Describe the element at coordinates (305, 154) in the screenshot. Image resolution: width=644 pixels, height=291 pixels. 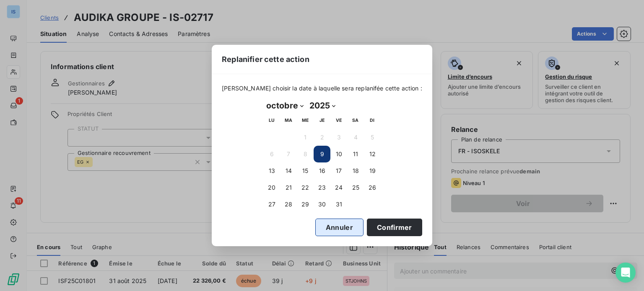
I see `button: 8` at that location.